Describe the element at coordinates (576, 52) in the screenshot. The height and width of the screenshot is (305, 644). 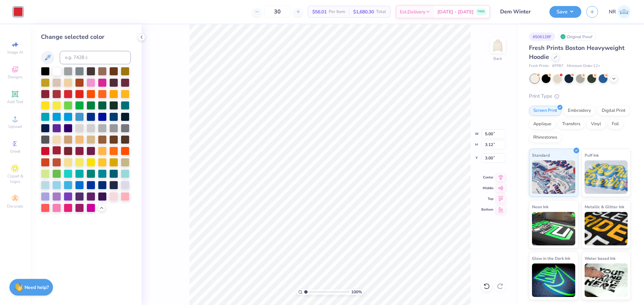
I see `span: Fresh Prints Boston Heavyweight Hoodie` at that location.